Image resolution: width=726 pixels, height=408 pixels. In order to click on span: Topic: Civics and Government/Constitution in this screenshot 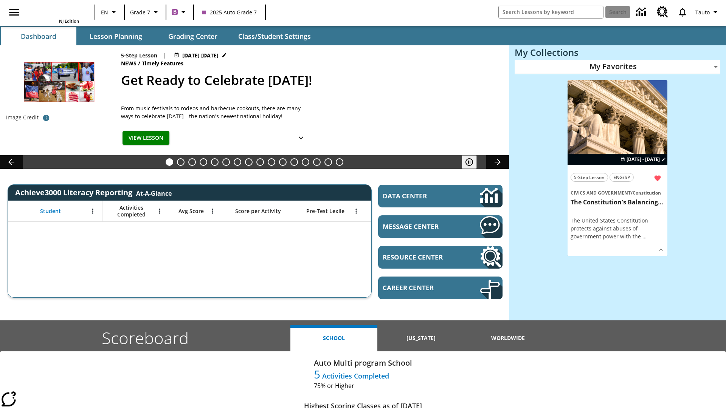, I will do `click(617, 193)`.